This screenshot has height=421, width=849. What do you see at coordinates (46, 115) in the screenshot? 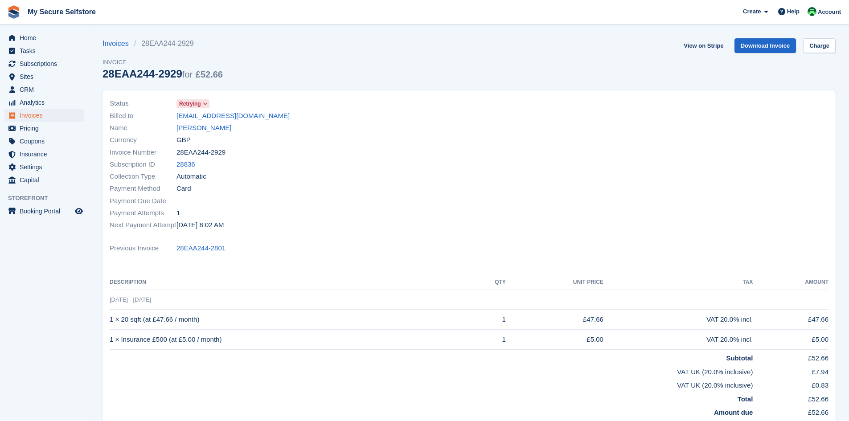
I see `span: Invoices` at bounding box center [46, 115].